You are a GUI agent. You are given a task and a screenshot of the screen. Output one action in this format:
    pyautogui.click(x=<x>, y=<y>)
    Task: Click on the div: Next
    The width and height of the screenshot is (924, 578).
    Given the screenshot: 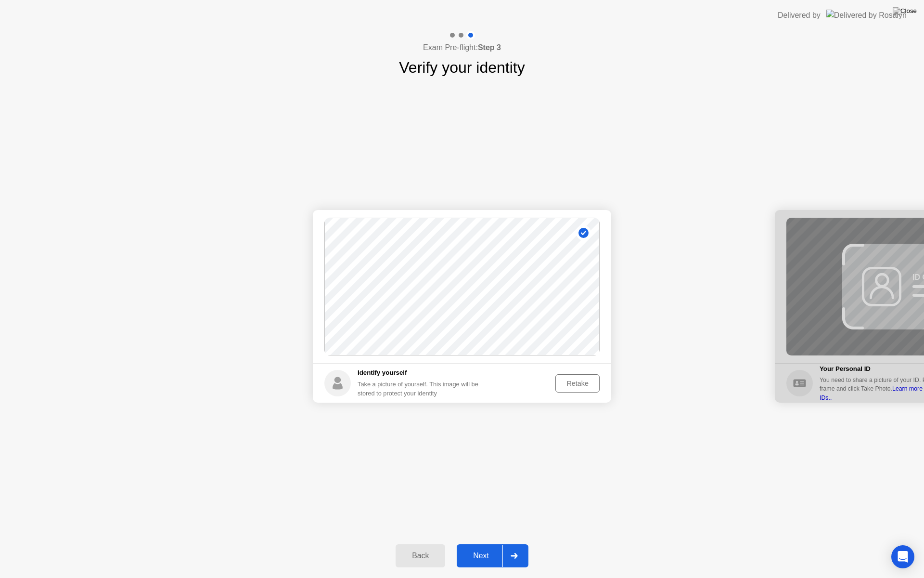 What is the action you would take?
    pyautogui.click(x=481, y=556)
    